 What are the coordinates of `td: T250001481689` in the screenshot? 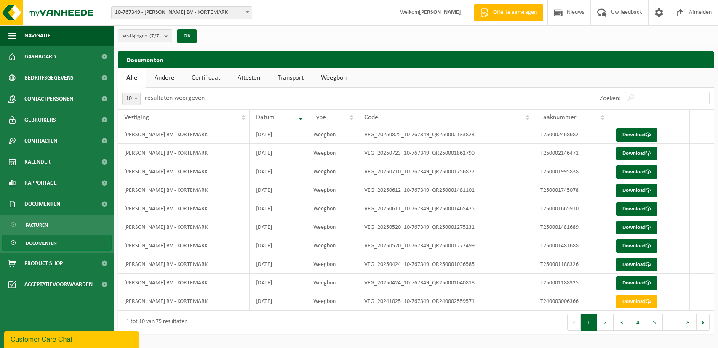 It's located at (571, 227).